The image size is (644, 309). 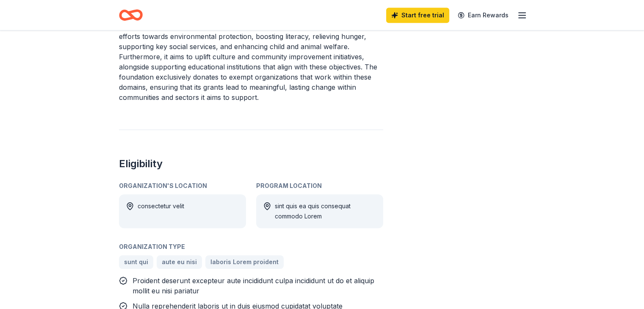 What do you see at coordinates (131, 15) in the screenshot?
I see `a: Home` at bounding box center [131, 15].